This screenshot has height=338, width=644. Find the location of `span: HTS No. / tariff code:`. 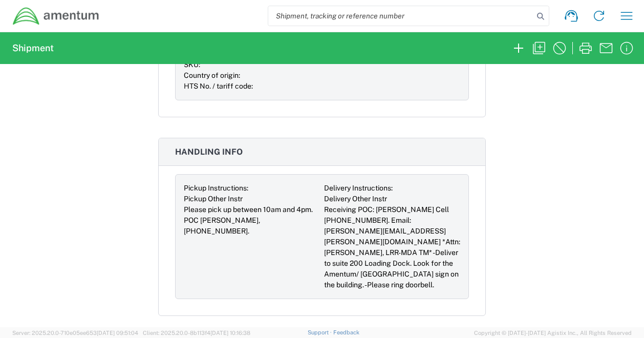

span: HTS No. / tariff code: is located at coordinates (218, 86).